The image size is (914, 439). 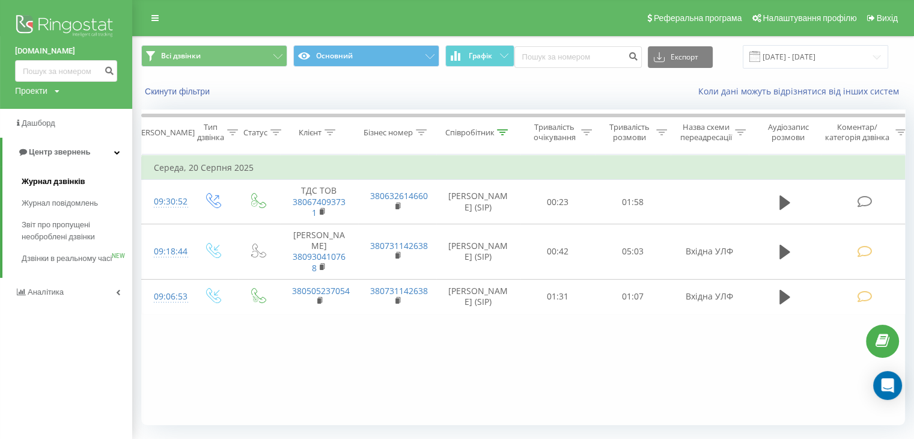 I want to click on td: 01:58, so click(x=633, y=202).